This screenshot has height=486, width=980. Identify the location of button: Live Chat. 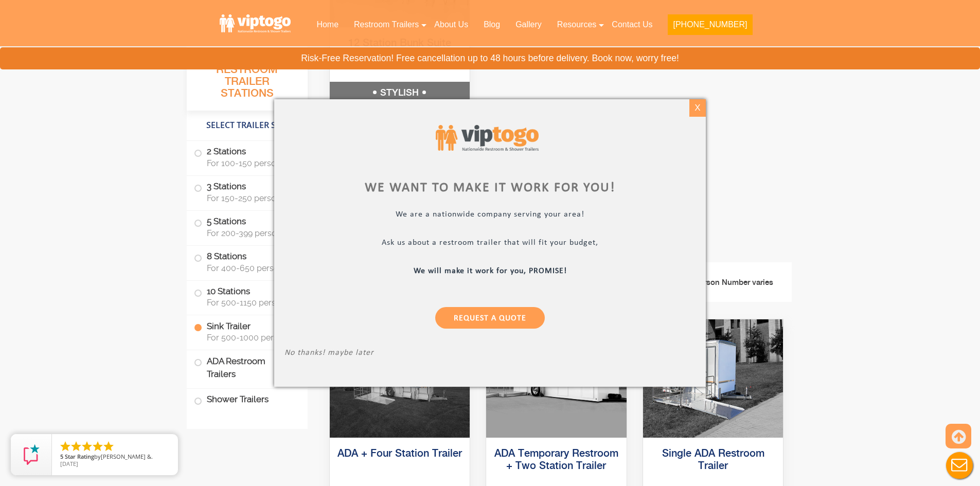
(960, 466).